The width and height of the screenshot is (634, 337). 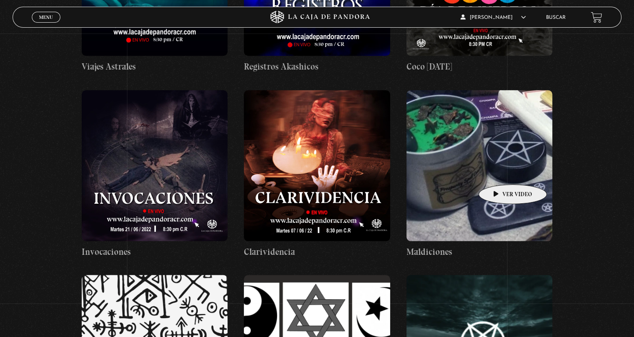 I want to click on a: Buscar, so click(x=556, y=18).